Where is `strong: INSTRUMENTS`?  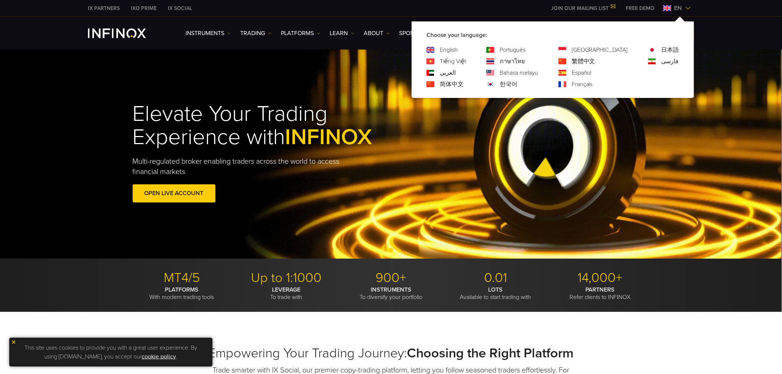
strong: INSTRUMENTS is located at coordinates (391, 290).